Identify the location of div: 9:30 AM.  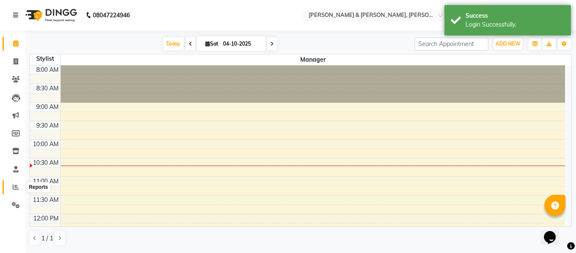
(47, 125).